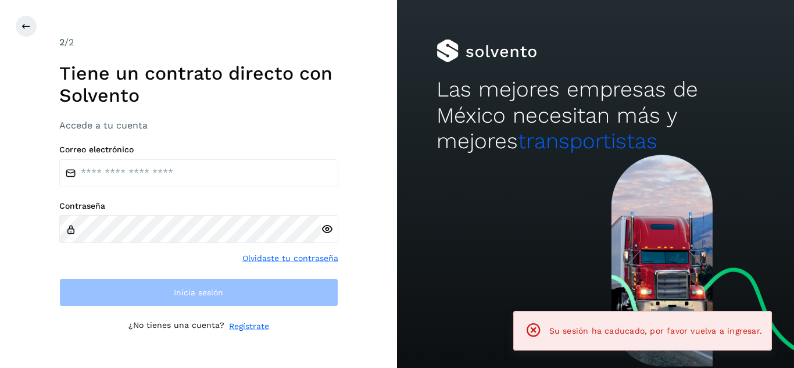 The height and width of the screenshot is (368, 794). What do you see at coordinates (176, 326) in the screenshot?
I see `p: ¿No tienes una cuenta?` at bounding box center [176, 326].